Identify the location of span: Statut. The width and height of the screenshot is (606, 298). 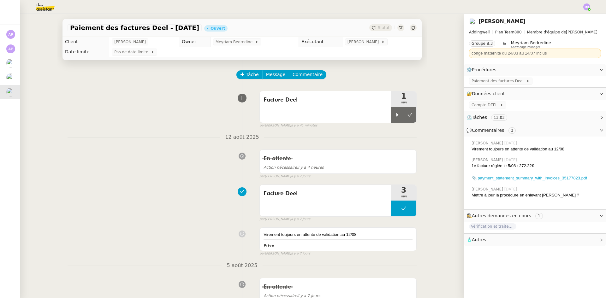
(384, 28).